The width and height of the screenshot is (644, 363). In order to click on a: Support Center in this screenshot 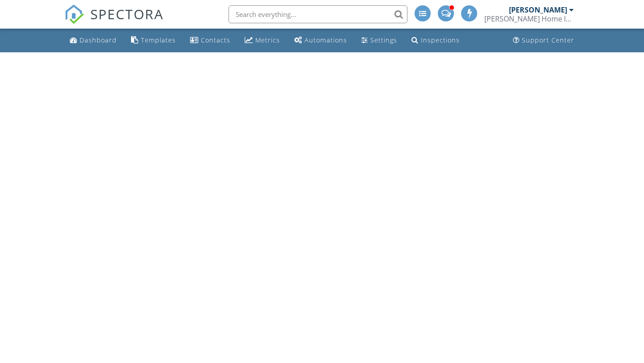, I will do `click(544, 40)`.